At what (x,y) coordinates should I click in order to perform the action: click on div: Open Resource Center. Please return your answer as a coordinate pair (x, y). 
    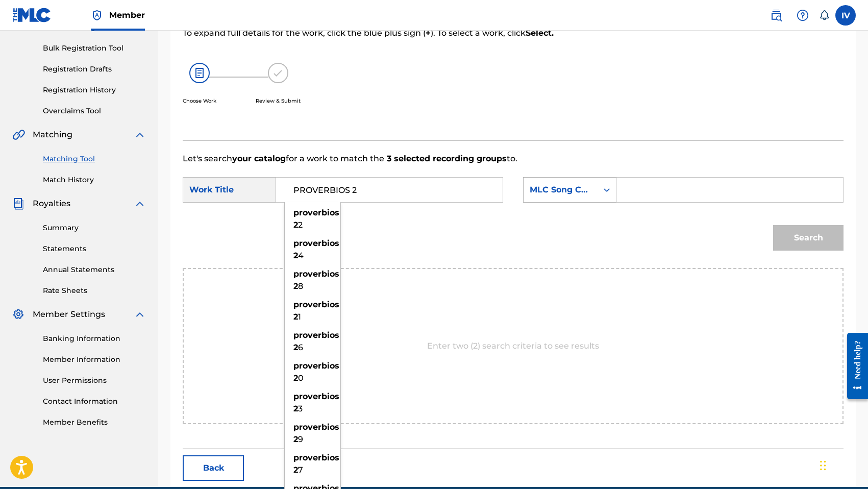
    Looking at the image, I should click on (18, 41).